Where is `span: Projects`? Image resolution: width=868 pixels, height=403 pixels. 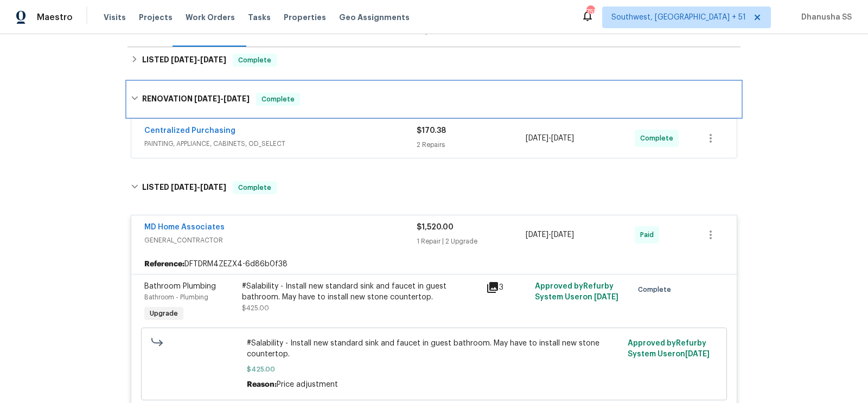 span: Projects is located at coordinates (156, 17).